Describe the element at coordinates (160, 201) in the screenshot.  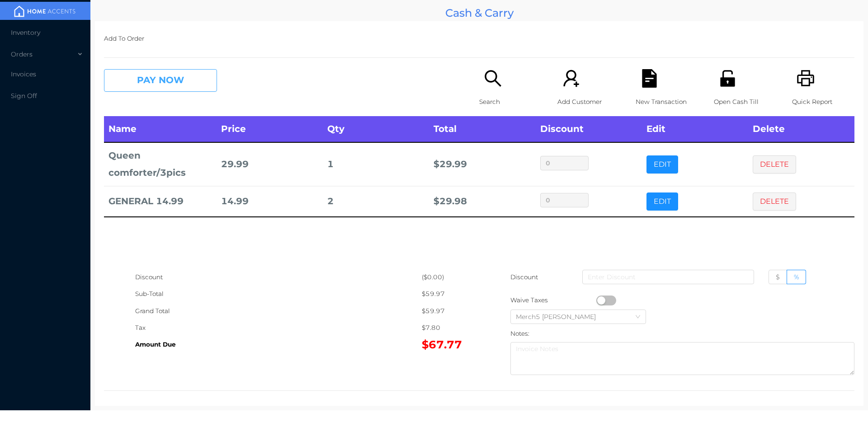
I see `td: GENERAL 14.99` at that location.